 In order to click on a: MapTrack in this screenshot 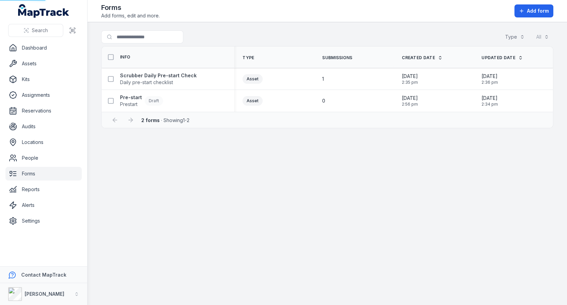, I will do `click(44, 11)`.